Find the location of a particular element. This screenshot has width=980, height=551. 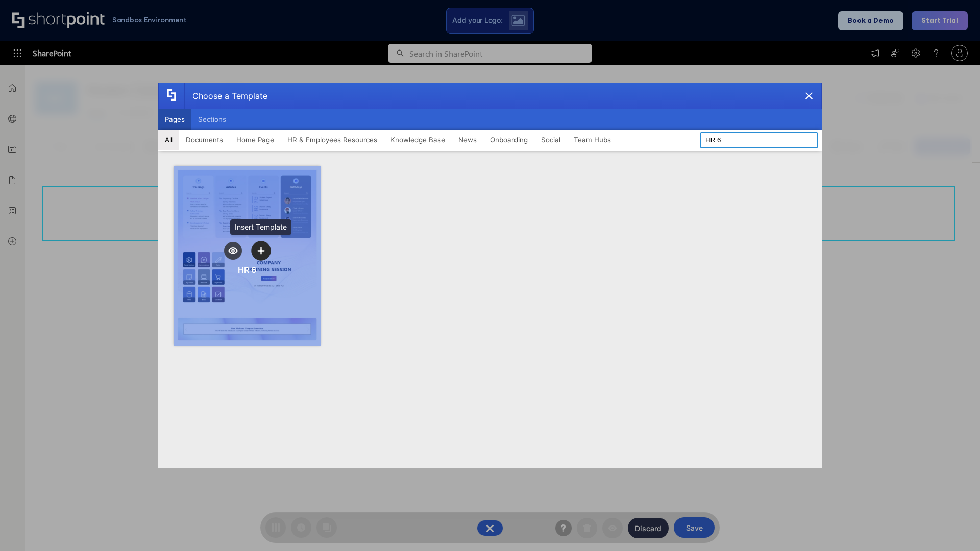

div: Chat Widget is located at coordinates (955, 526).